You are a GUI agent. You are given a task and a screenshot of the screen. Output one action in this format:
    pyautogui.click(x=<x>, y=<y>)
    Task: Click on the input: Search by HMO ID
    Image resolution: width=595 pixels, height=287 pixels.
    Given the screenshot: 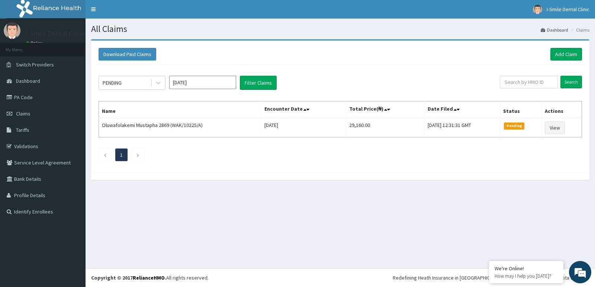 What is the action you would take?
    pyautogui.click(x=528, y=82)
    